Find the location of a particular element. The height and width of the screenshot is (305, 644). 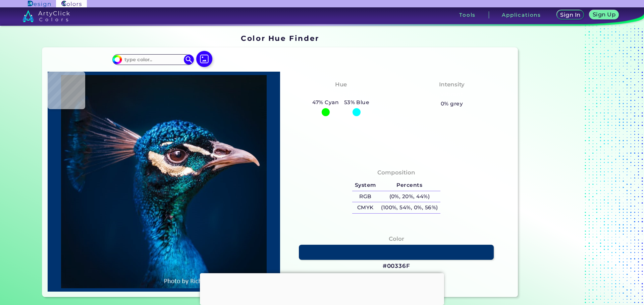

h3: Tools is located at coordinates (467, 15).